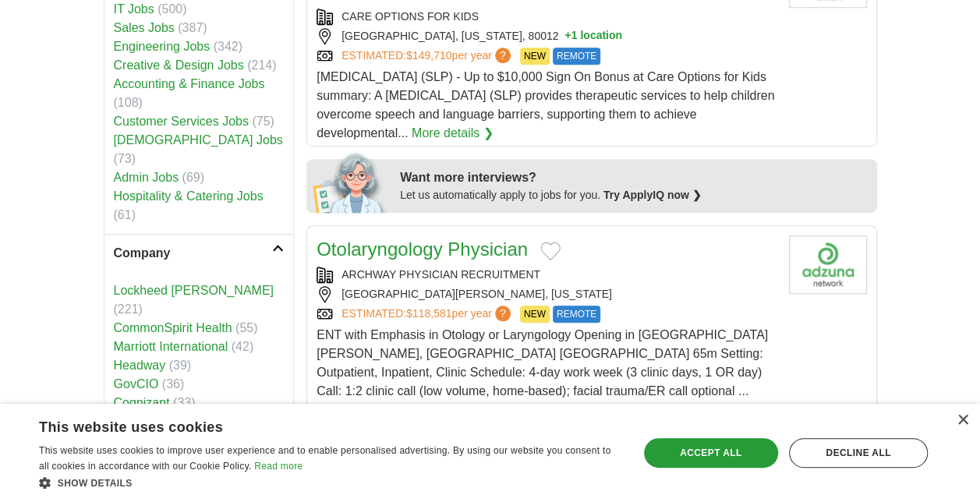 The width and height of the screenshot is (980, 502). What do you see at coordinates (171, 8) in the screenshot?
I see `span: (500)` at bounding box center [171, 8].